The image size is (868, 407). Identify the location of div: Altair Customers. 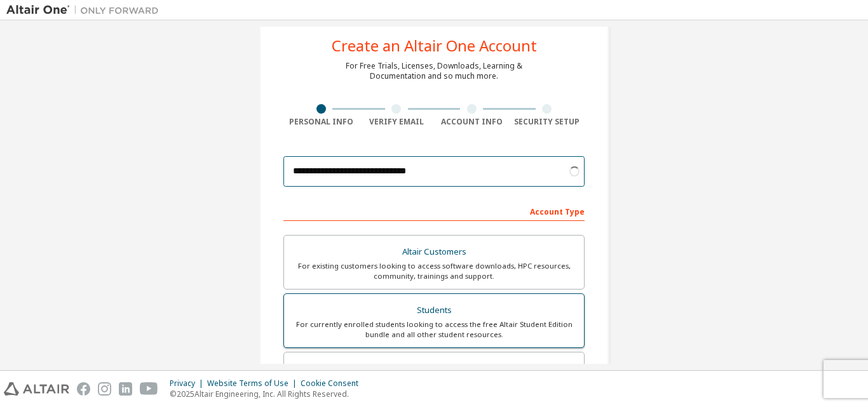
(434, 252).